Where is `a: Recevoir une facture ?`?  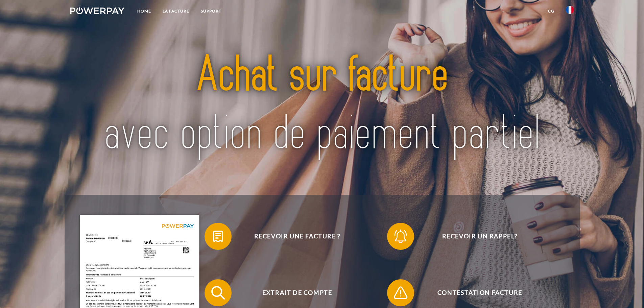
a: Recevoir une facture ? is located at coordinates (292, 236).